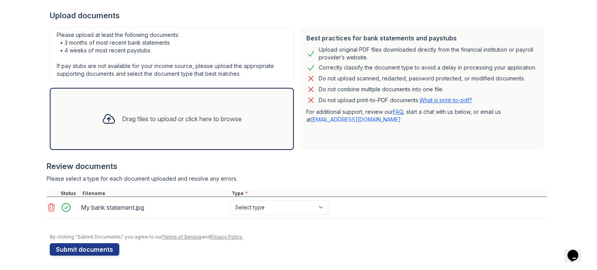  Describe the element at coordinates (84, 249) in the screenshot. I see `button: Submit documents` at that location.